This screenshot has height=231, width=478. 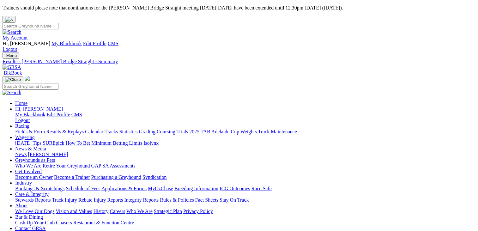 I want to click on a: Stay On Track, so click(x=234, y=200).